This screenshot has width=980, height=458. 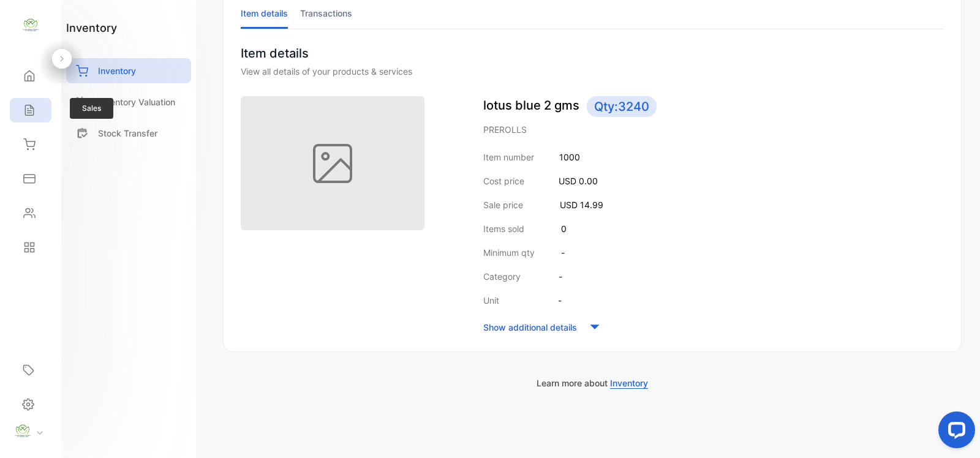 What do you see at coordinates (530, 327) in the screenshot?
I see `p: Show additional details` at bounding box center [530, 327].